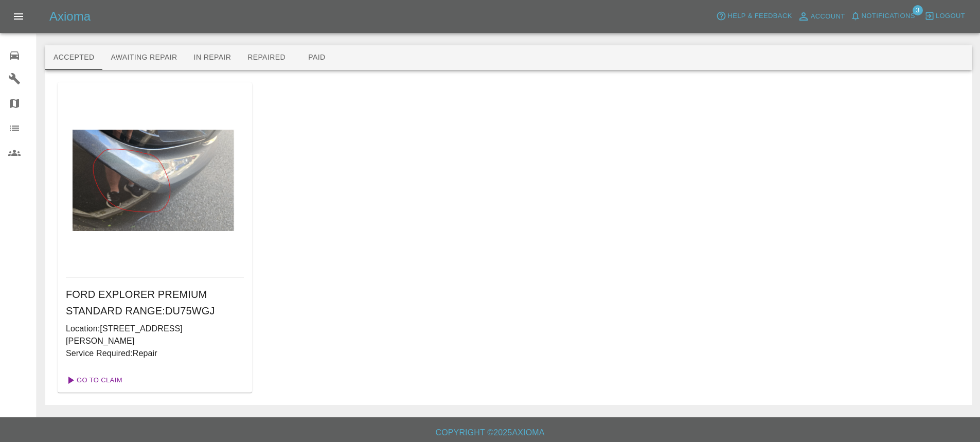 Image resolution: width=980 pixels, height=442 pixels. What do you see at coordinates (918, 10) in the screenshot?
I see `span: 3` at bounding box center [918, 10].